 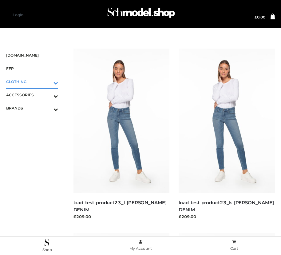 What do you see at coordinates (234, 245) in the screenshot?
I see `a: Cart` at bounding box center [234, 245].